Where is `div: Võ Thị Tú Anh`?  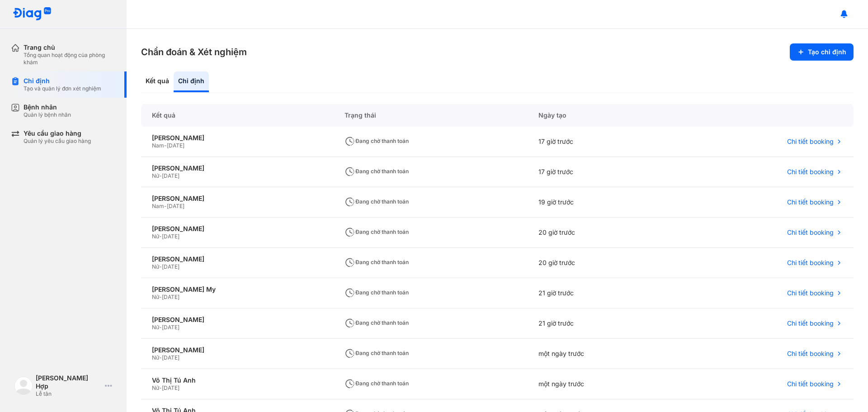 div: Võ Thị Tú Anh is located at coordinates (237, 380).